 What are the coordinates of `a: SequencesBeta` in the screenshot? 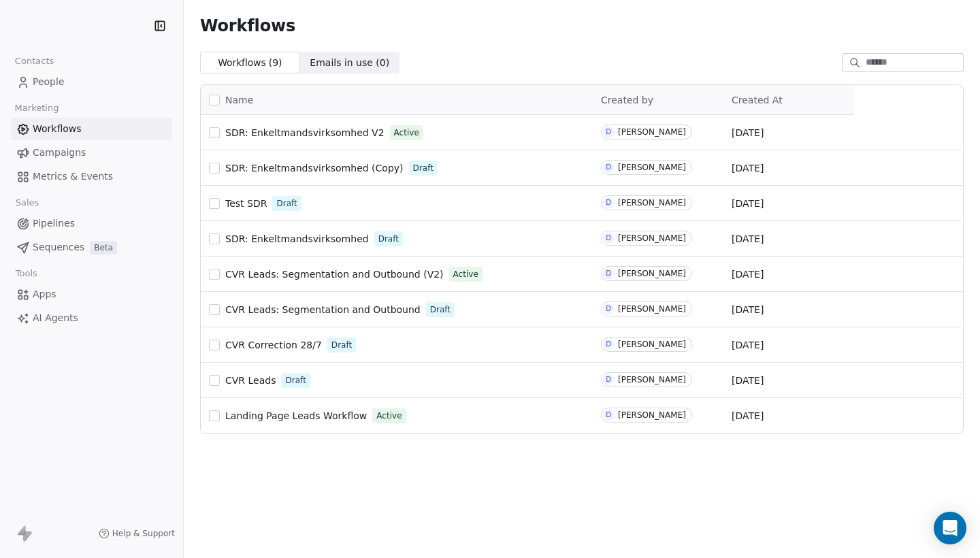 It's located at (92, 247).